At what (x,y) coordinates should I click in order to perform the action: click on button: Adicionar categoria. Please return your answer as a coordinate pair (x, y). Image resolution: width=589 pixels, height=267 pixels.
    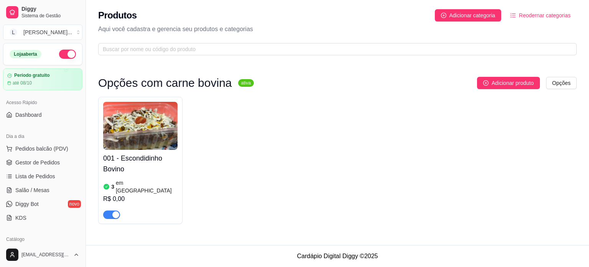
    Looking at the image, I should click on (468, 15).